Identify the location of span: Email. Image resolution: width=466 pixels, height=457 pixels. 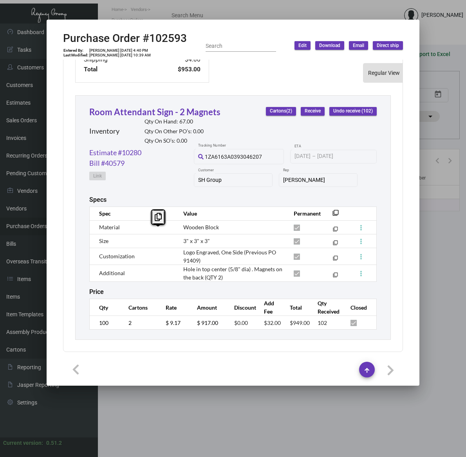
(359, 45).